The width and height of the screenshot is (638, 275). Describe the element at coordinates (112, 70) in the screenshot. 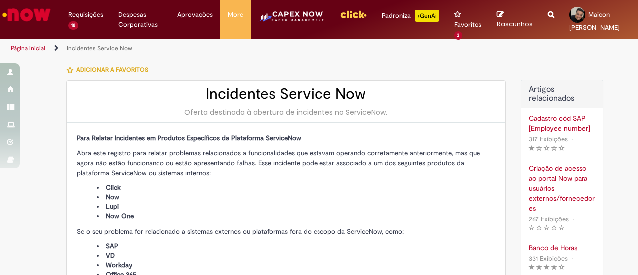

I see `span: Adicionar a Favoritos` at that location.